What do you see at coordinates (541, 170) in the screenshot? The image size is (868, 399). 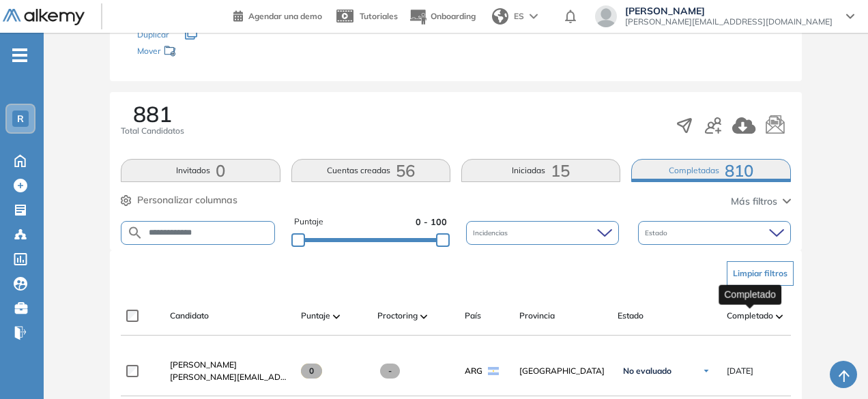 I see `button: Iniciadas15` at bounding box center [541, 170].